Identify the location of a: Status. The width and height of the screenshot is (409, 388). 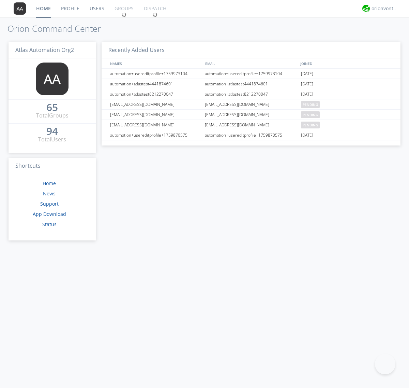
(49, 224).